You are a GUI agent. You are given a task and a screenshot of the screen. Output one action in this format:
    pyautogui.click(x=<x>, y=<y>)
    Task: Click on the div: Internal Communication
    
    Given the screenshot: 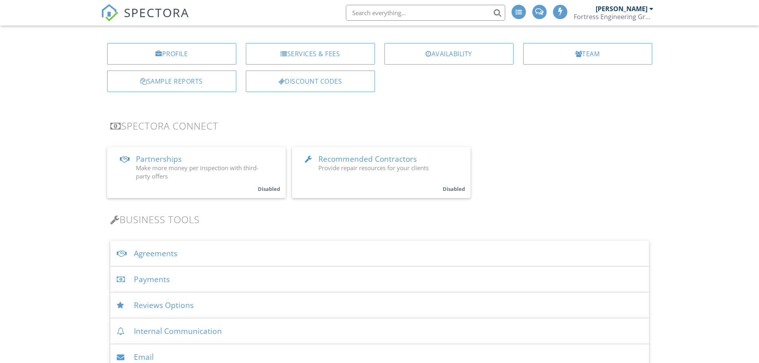 What is the action you would take?
    pyautogui.click(x=380, y=331)
    